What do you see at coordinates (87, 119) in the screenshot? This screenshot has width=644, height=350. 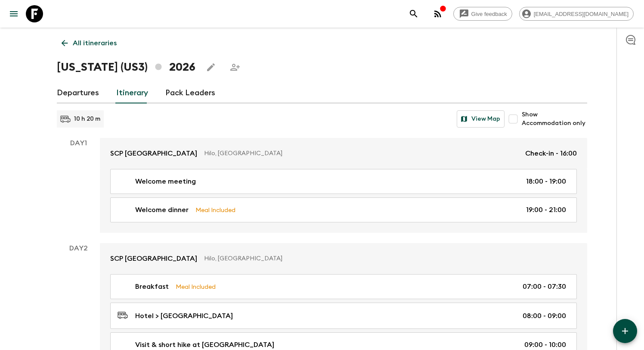 I see `p: 10 h 20 m` at bounding box center [87, 119].